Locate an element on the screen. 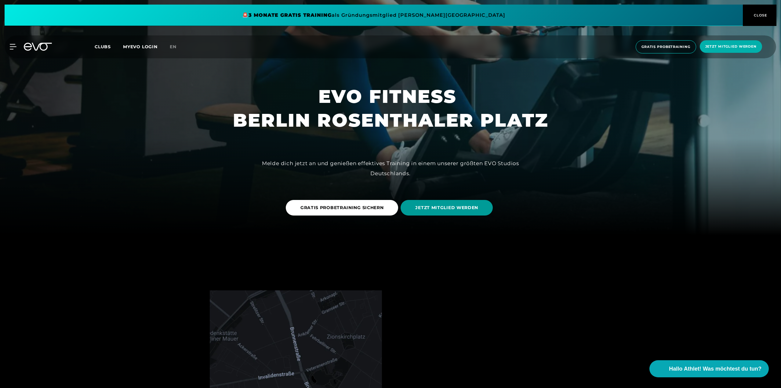  a: Clubs is located at coordinates (109, 46).